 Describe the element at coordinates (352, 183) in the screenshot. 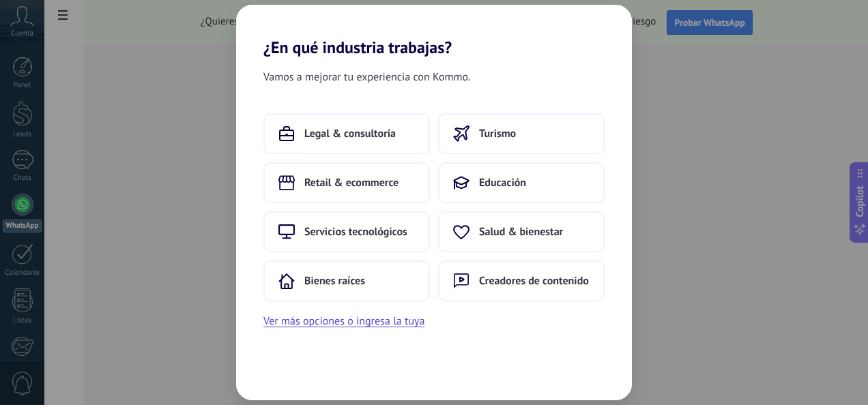

I see `span: Retail & ecommerce` at that location.